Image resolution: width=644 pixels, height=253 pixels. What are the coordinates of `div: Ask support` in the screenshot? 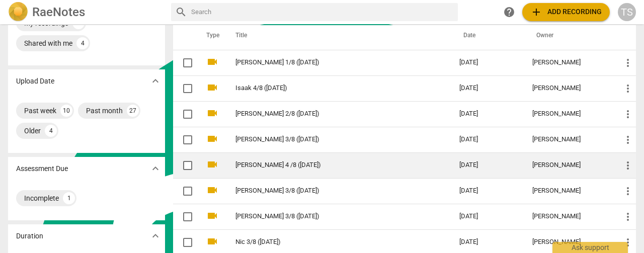 It's located at (590, 247).